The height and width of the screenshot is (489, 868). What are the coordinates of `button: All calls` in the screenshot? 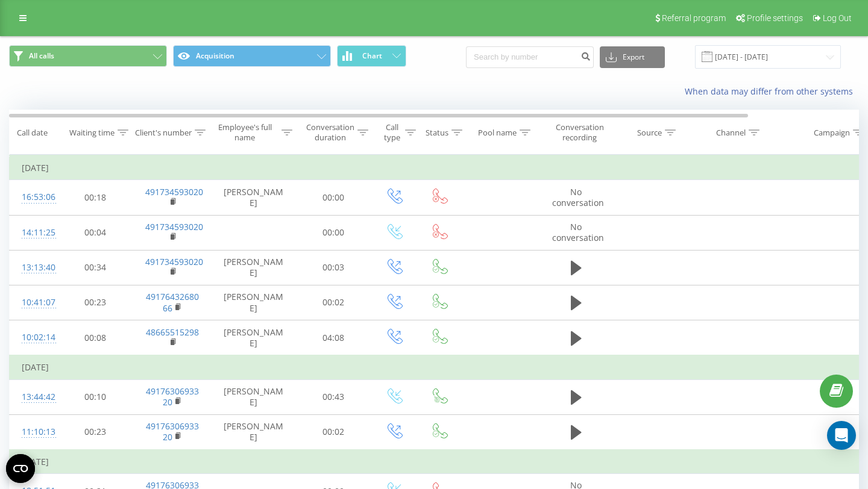 It's located at (88, 56).